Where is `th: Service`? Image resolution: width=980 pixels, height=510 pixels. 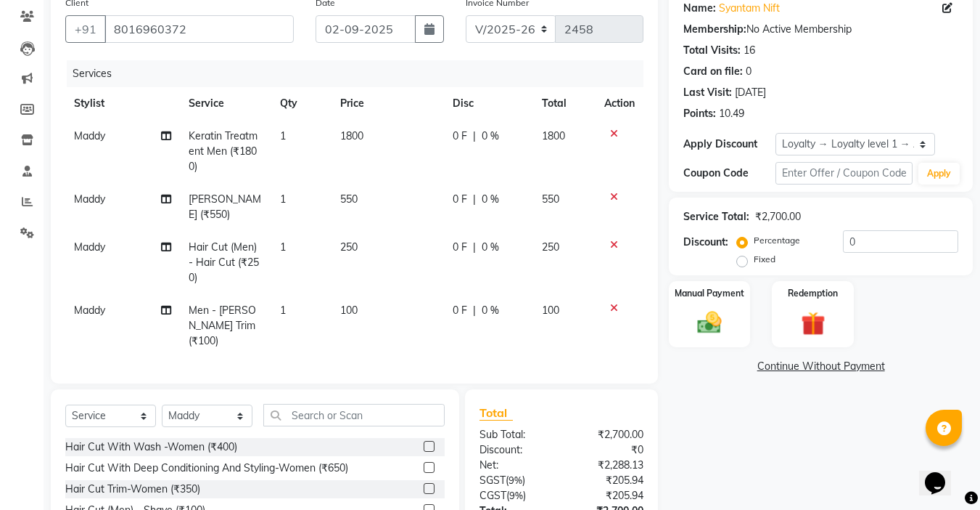 th: Service is located at coordinates (226, 103).